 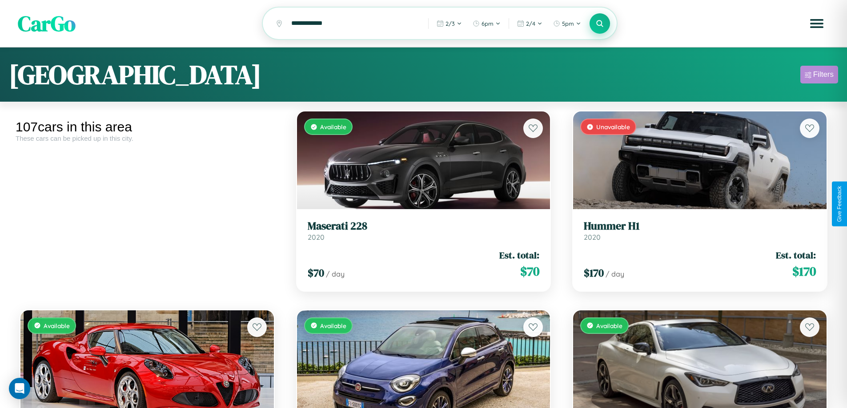 I want to click on div: Open Intercom Messenger, so click(x=20, y=389).